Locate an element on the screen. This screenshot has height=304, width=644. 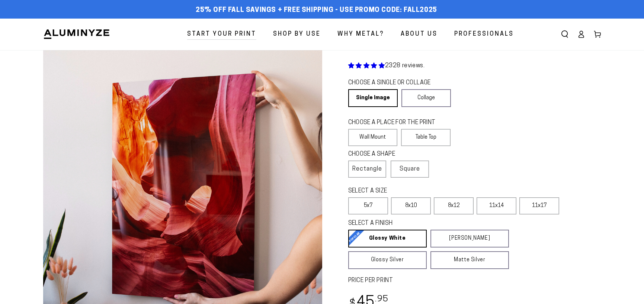
a: Glossy White is located at coordinates (387, 239).